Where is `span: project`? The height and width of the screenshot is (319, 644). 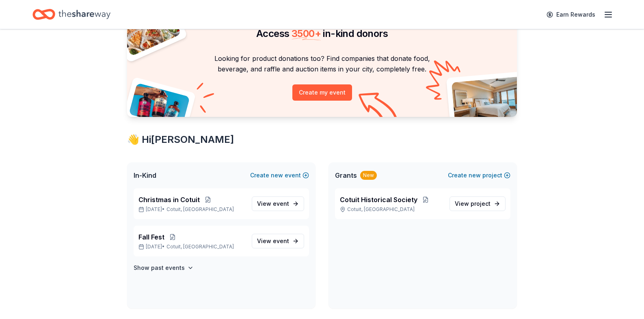 span: project is located at coordinates (481, 203).